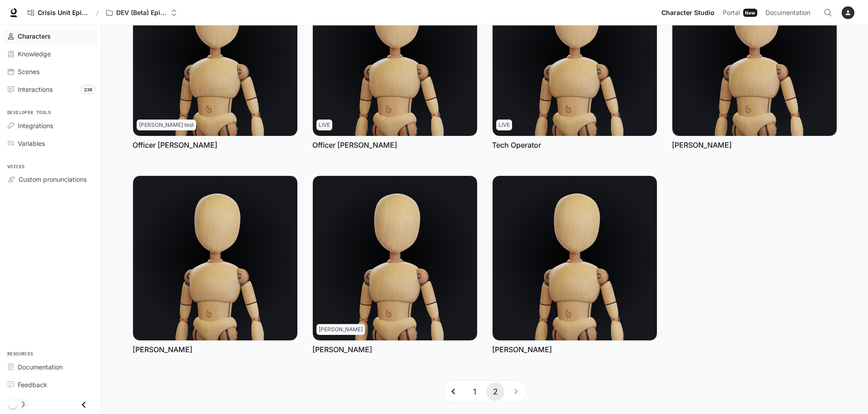 This screenshot has height=414, width=868. What do you see at coordinates (50, 179) in the screenshot?
I see `a: Custom pronunciations` at bounding box center [50, 179].